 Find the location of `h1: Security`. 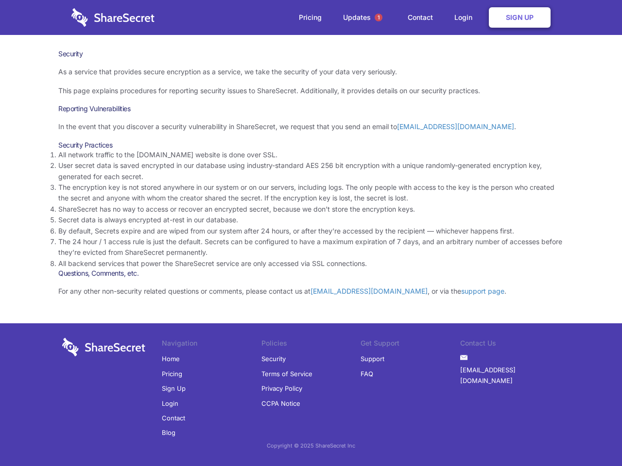

h1: Security is located at coordinates (311, 54).